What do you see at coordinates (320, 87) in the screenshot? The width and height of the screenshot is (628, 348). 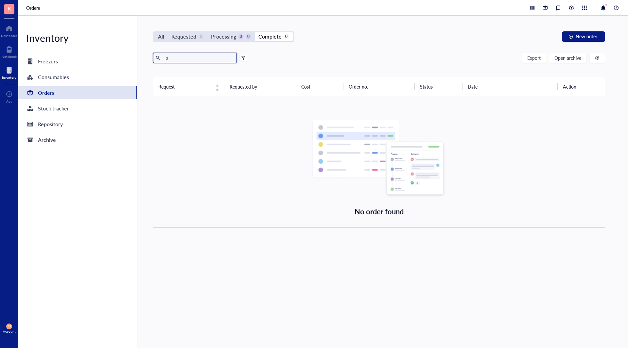 I see `th: Cost` at bounding box center [320, 87].